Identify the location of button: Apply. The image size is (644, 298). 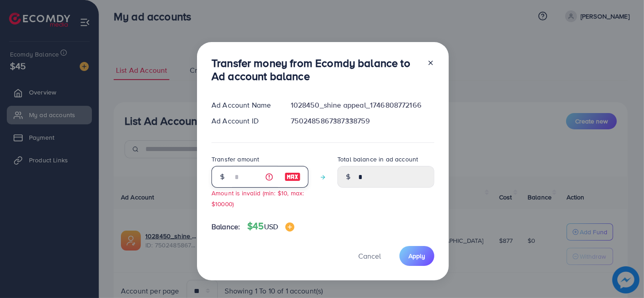
(417, 256).